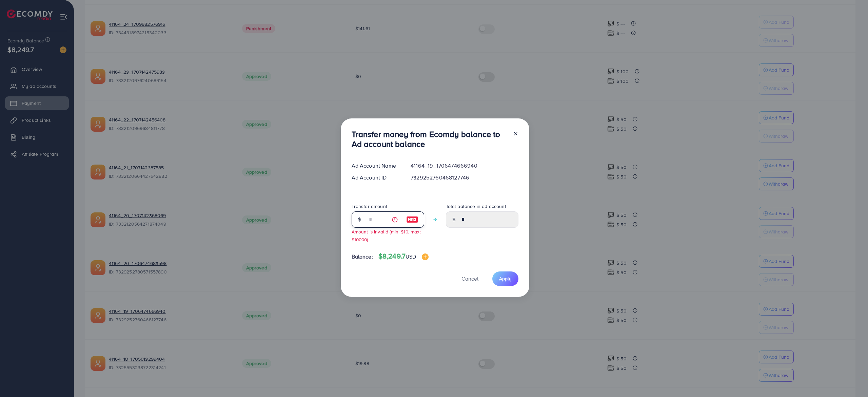 Image resolution: width=868 pixels, height=397 pixels. What do you see at coordinates (470, 278) in the screenshot?
I see `button: Cancel` at bounding box center [470, 278].